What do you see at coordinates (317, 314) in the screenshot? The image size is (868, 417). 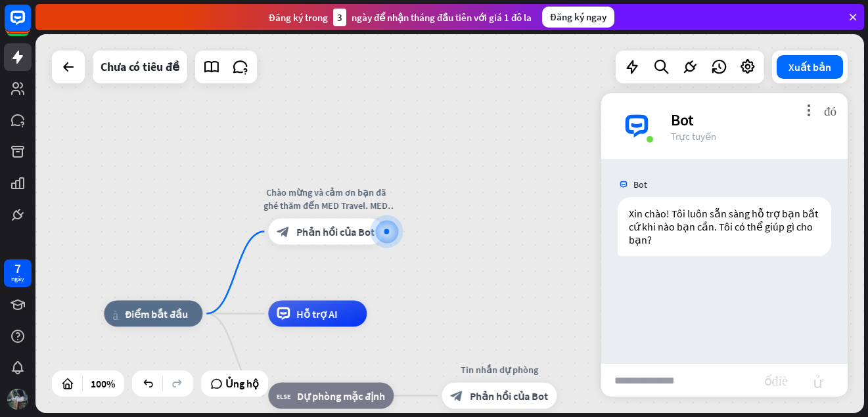 I see `font: Hỗ trợ AI` at bounding box center [317, 314].